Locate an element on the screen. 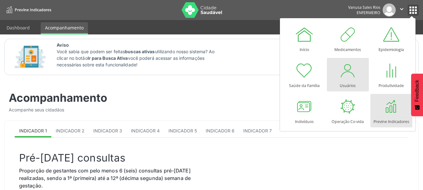 The height and width of the screenshot is (190, 423). a: Epidemiologia is located at coordinates (392, 39).